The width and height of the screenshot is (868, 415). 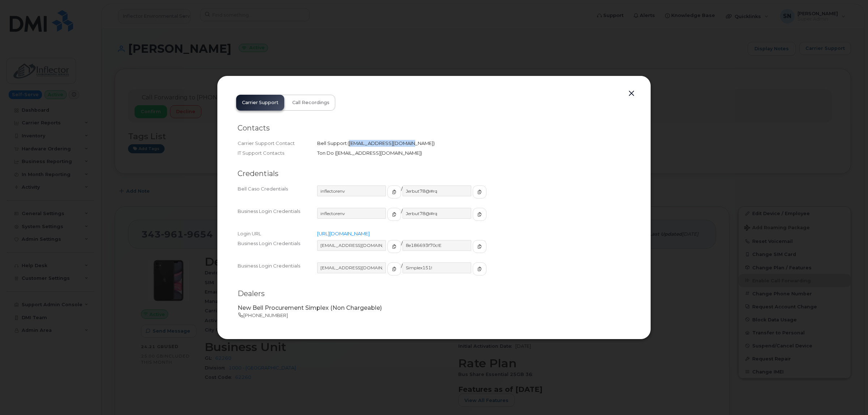 I want to click on h2: Credentials, so click(x=434, y=174).